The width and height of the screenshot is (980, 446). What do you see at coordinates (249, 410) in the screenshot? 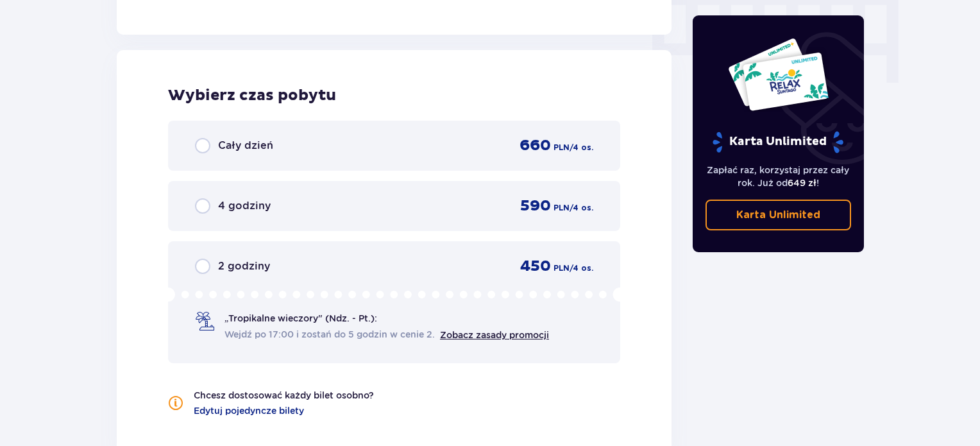
I see `span: Edytuj pojedyncze bilety` at bounding box center [249, 410].